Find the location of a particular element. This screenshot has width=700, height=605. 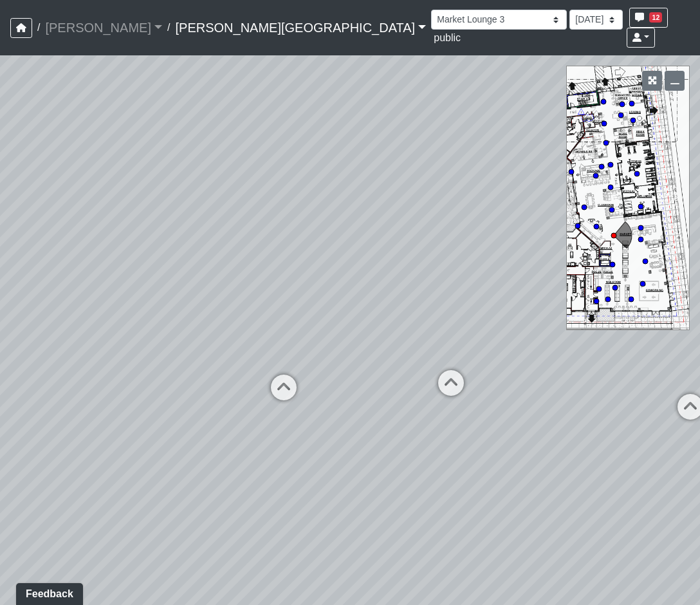

span: 12 is located at coordinates (656, 17).